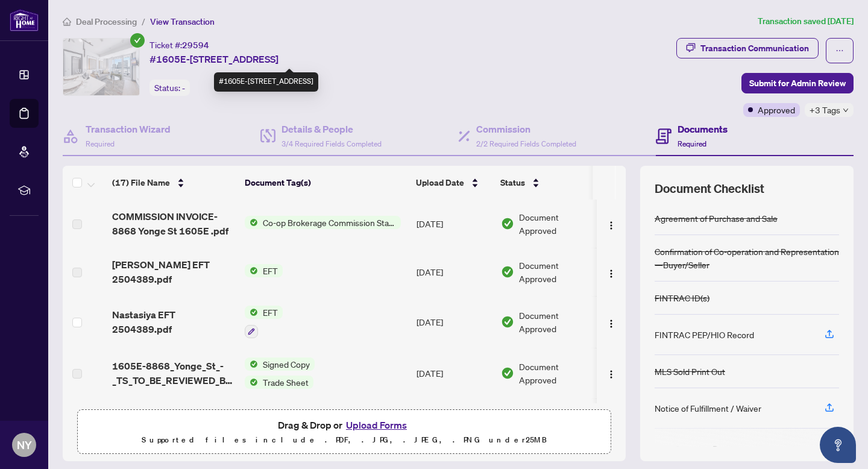  I want to click on button: Upload Forms, so click(376, 424).